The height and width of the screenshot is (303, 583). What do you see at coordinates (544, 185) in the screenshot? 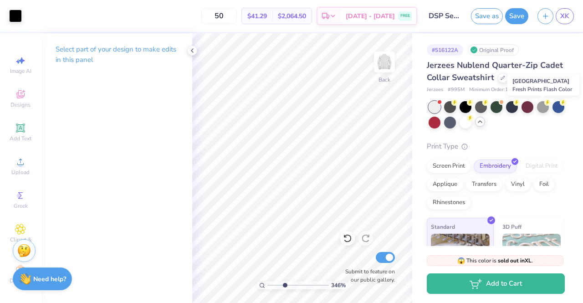
I see `div: Foil` at bounding box center [544, 185].